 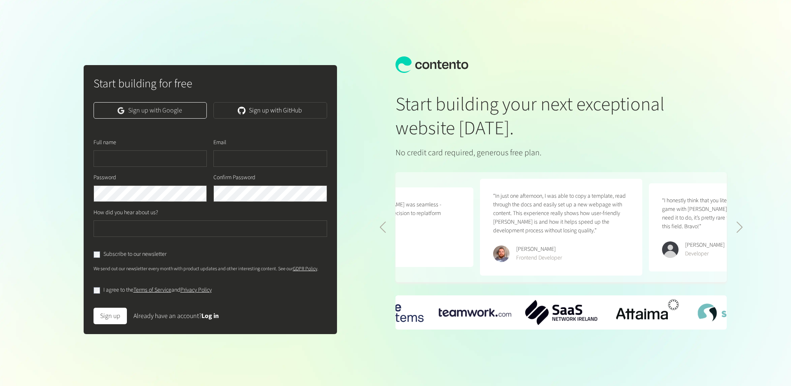 What do you see at coordinates (105, 143) in the screenshot?
I see `label: Full name` at bounding box center [105, 143].